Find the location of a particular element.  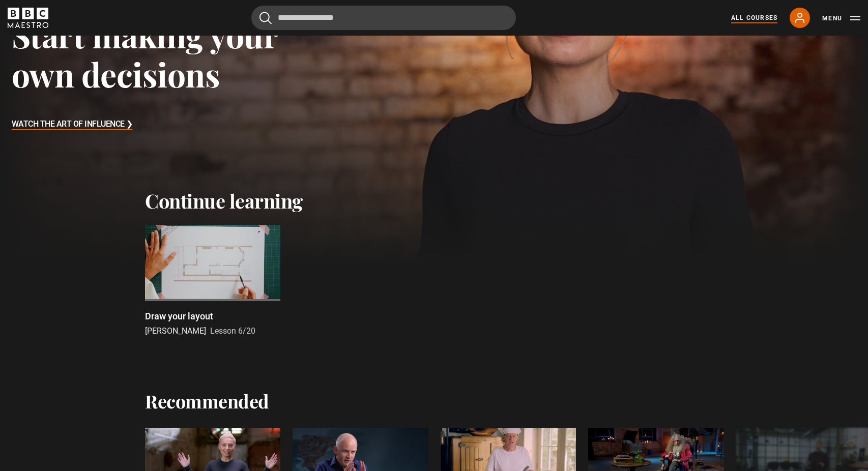

p: Draw your layout is located at coordinates (179, 316).